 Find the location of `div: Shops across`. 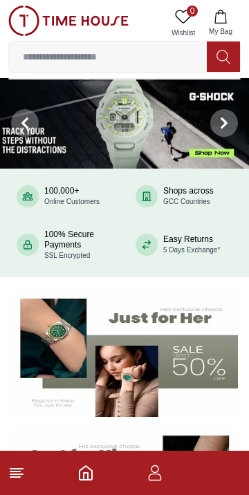

div: Shops across is located at coordinates (188, 196).